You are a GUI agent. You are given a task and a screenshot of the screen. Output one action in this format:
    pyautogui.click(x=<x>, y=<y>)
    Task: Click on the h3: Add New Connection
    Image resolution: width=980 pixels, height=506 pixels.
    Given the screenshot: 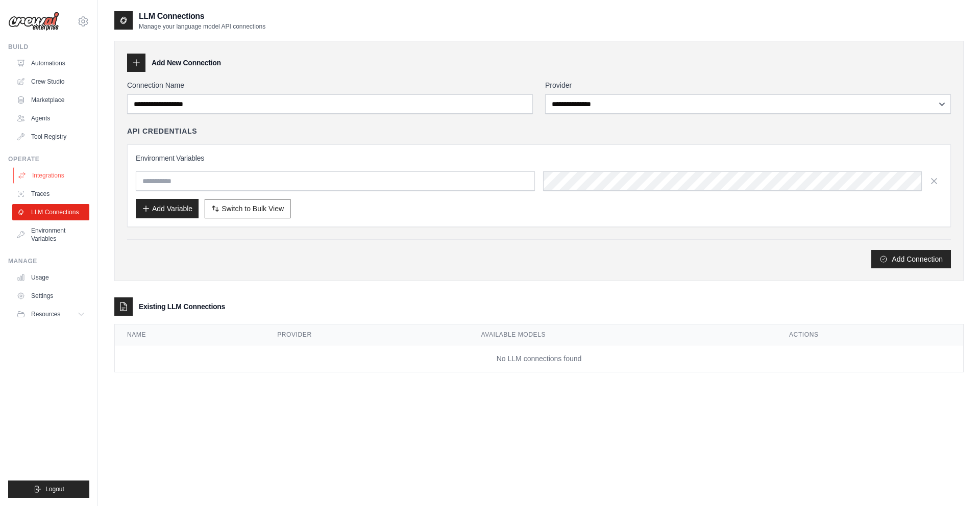 What is the action you would take?
    pyautogui.click(x=186, y=63)
    